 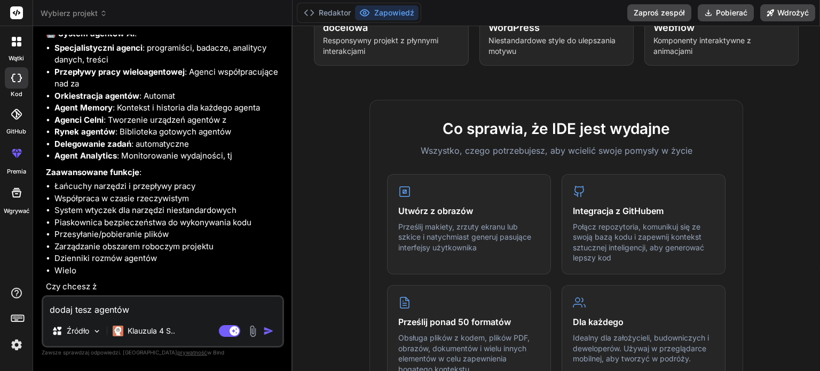 I want to click on font: : Kontekst i historia dla każdego agenta, so click(x=186, y=107).